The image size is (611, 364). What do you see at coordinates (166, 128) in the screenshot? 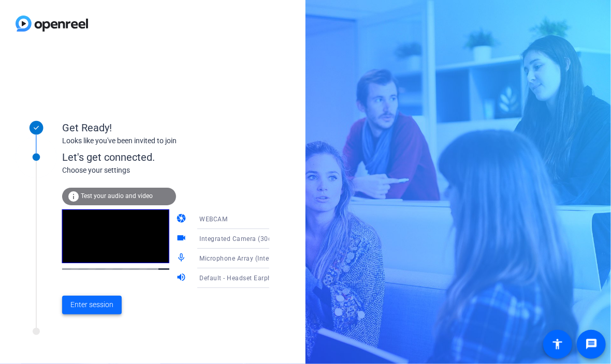
I see `div: Get Ready!` at bounding box center [166, 128].